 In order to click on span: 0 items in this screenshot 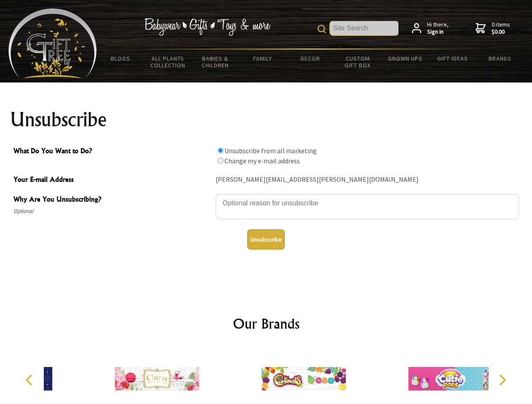, I will do `click(500, 28)`.